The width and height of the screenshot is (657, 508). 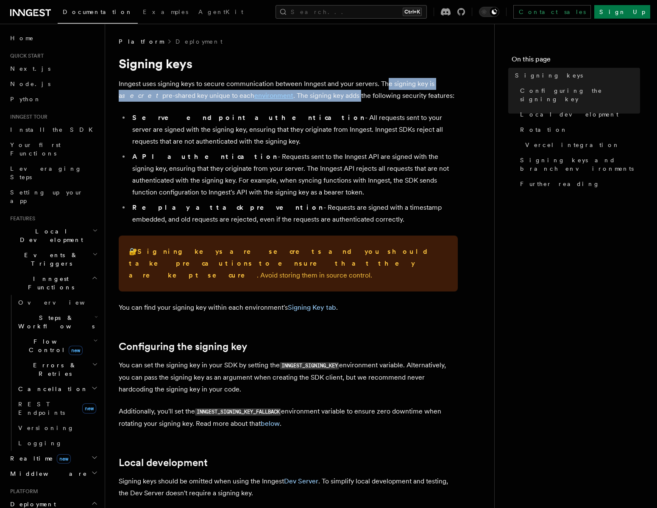 I want to click on span: Signing keys and branch environments, so click(x=580, y=164).